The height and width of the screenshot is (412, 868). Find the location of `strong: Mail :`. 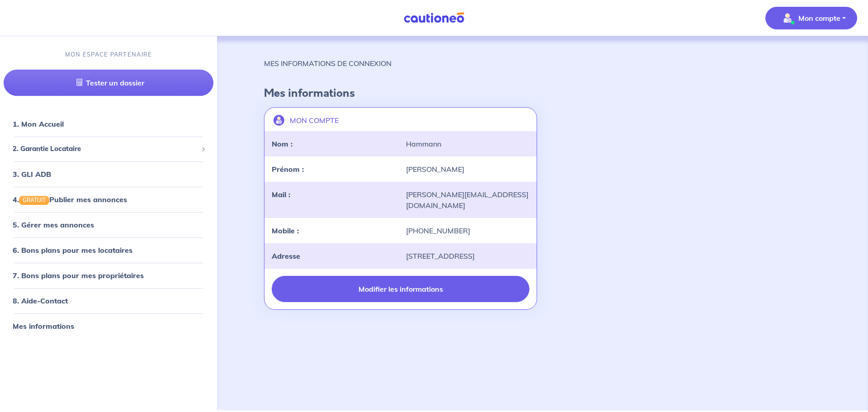

strong: Mail : is located at coordinates (281, 194).